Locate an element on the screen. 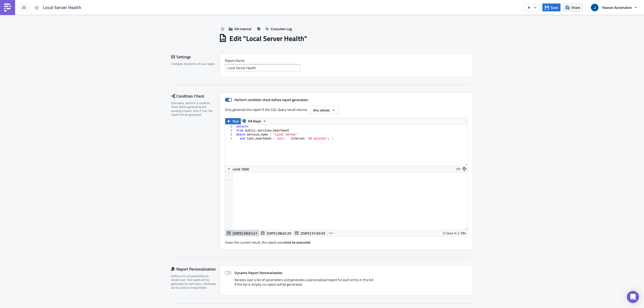 The image size is (644, 308). div: 4 is located at coordinates (230, 139).